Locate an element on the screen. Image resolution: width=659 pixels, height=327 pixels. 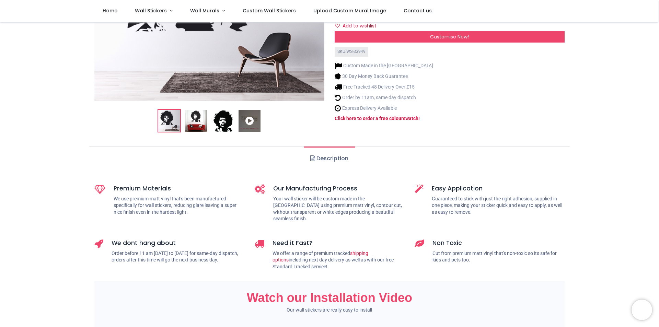
i: Add to wishlist is located at coordinates (337, 26).